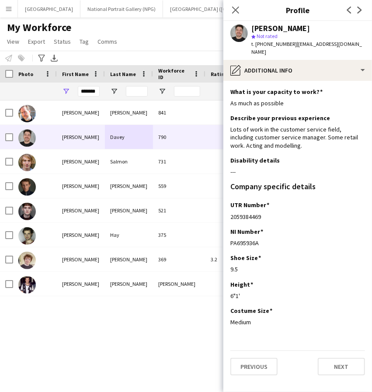 The height and width of the screenshot is (392, 372). I want to click on span: Comms, so click(107, 42).